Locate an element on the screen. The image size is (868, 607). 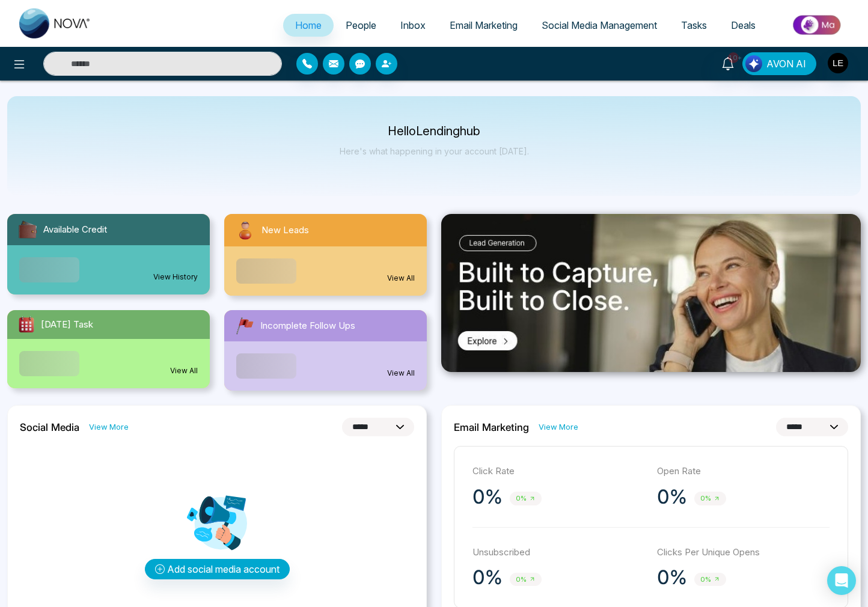
p: Click Rate is located at coordinates (558, 471).